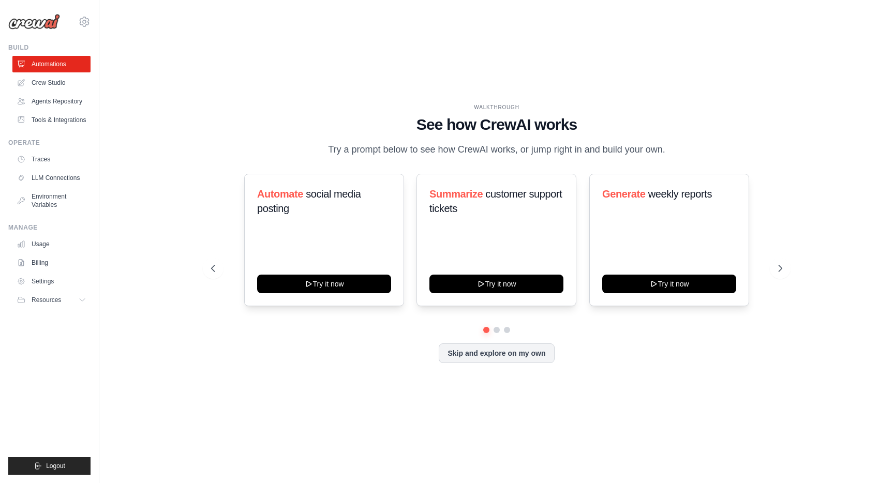  Describe the element at coordinates (497, 125) in the screenshot. I see `h1: See how CrewAI works` at that location.